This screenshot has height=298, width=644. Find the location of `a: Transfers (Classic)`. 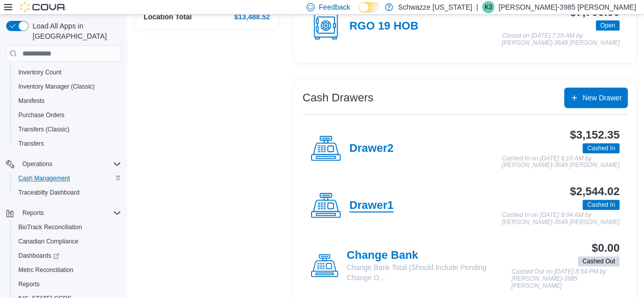

a: Transfers (Classic) is located at coordinates (44, 129).